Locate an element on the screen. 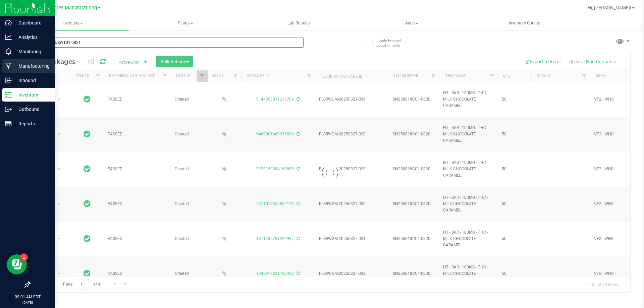 The width and height of the screenshot is (644, 308). a: Lab Results is located at coordinates (298, 23).